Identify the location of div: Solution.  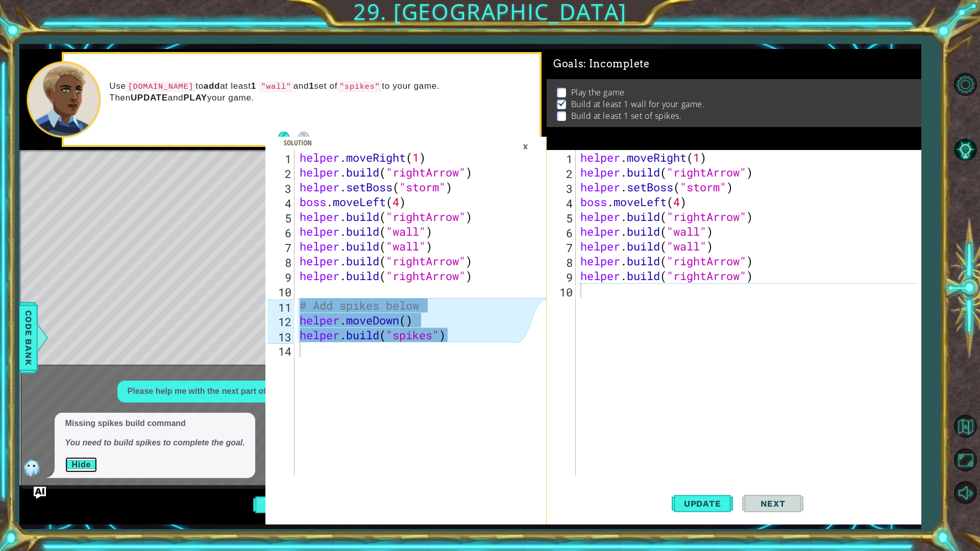
(298, 143).